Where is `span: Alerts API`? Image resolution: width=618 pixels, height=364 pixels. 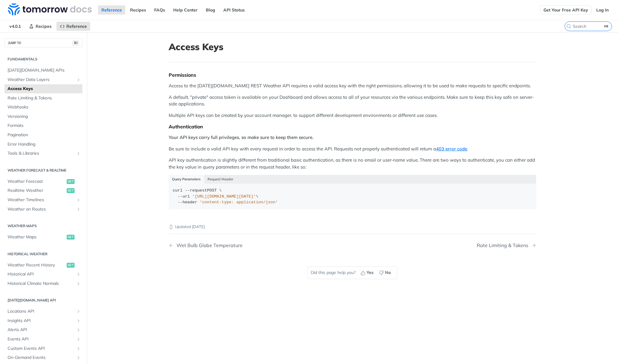
span: Alerts API is located at coordinates (41, 330).